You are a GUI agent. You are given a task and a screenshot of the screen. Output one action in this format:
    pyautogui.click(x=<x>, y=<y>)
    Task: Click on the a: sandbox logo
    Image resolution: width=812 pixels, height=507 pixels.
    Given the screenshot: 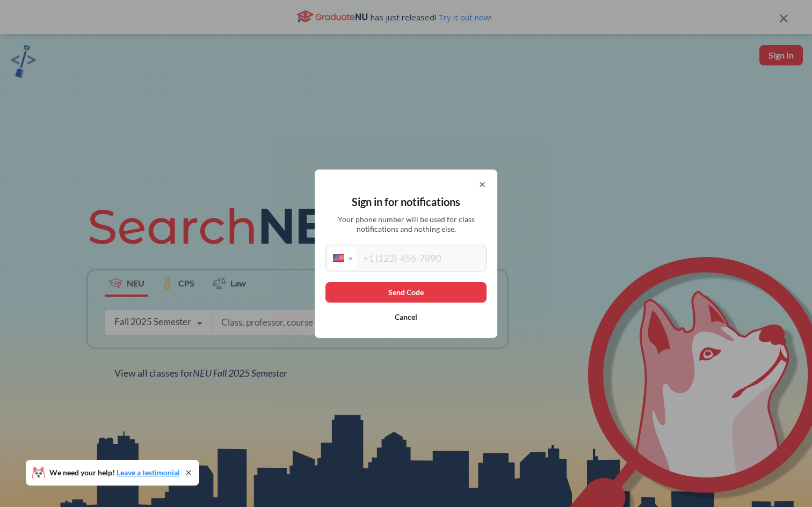 What is the action you would take?
    pyautogui.click(x=23, y=63)
    